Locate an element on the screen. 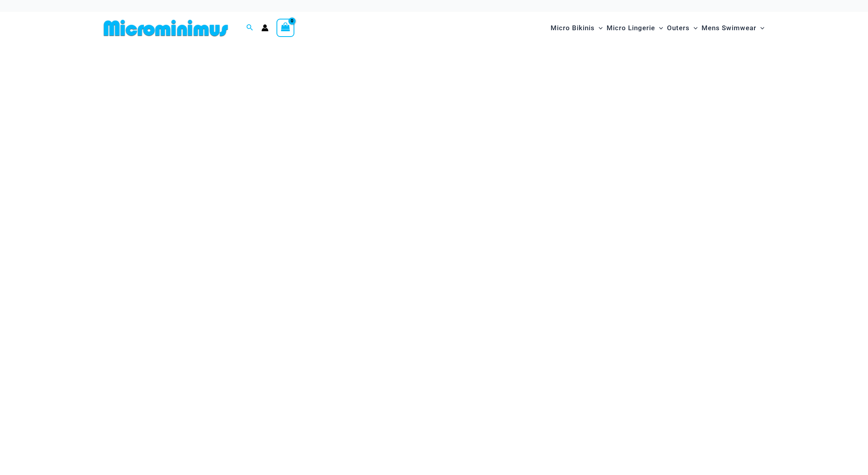 The image size is (868, 475). a: OutersMenu ToggleMenu Toggle is located at coordinates (682, 27).